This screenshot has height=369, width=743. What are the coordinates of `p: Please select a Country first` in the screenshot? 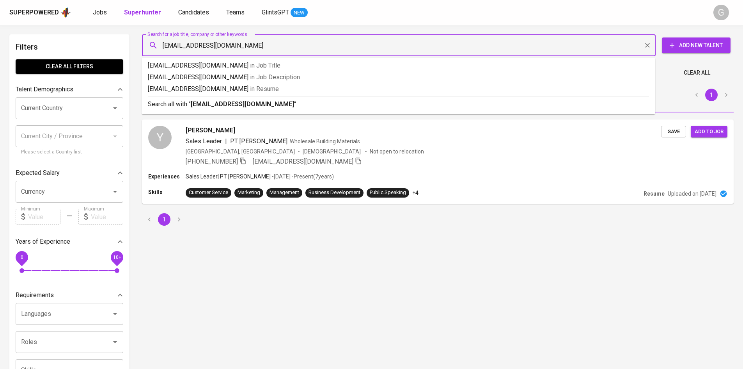 It's located at (69, 152).